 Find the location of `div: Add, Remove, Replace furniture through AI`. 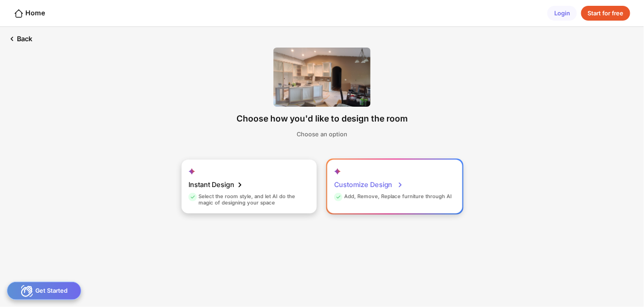

div: Add, Remove, Replace furniture through AI is located at coordinates (392, 198).